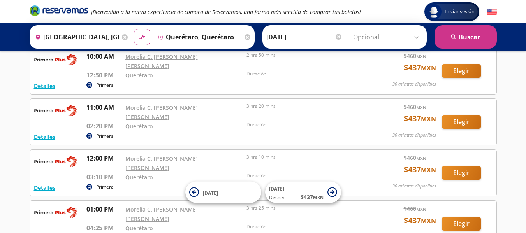 This screenshot has width=526, height=233. Describe the element at coordinates (276, 198) in the screenshot. I see `span: Desde:` at that location.